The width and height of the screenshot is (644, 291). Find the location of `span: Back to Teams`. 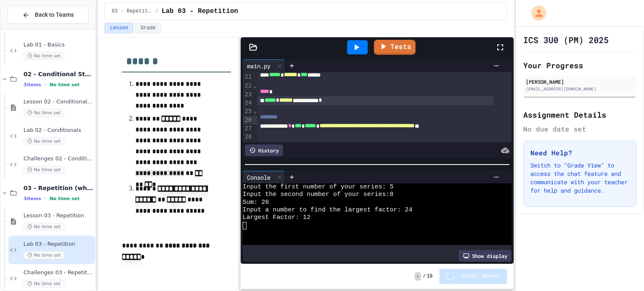

span: Back to Teams is located at coordinates (54, 15).